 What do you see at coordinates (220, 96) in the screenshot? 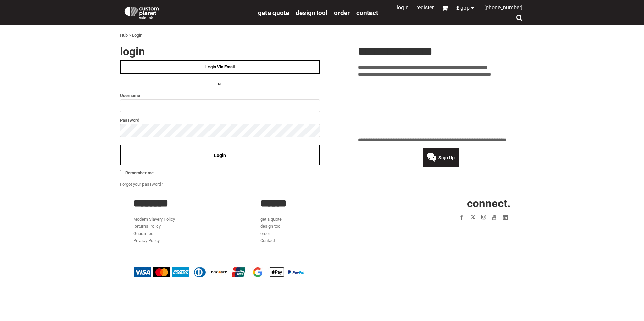
I see `label: Username` at bounding box center [220, 96].